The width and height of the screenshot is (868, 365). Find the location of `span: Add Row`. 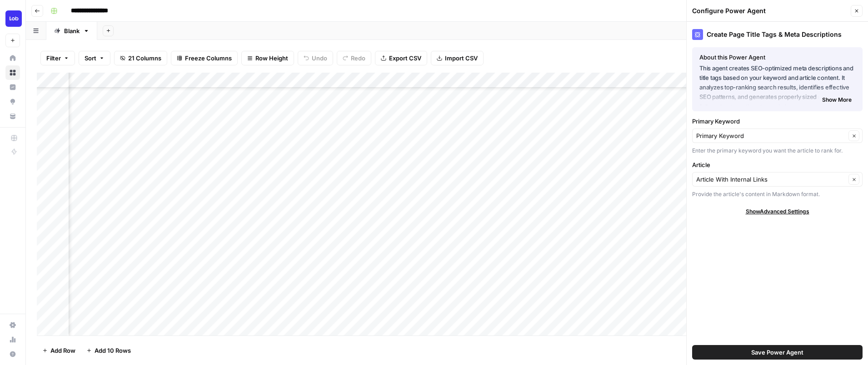

span: Add Row is located at coordinates (62, 351).